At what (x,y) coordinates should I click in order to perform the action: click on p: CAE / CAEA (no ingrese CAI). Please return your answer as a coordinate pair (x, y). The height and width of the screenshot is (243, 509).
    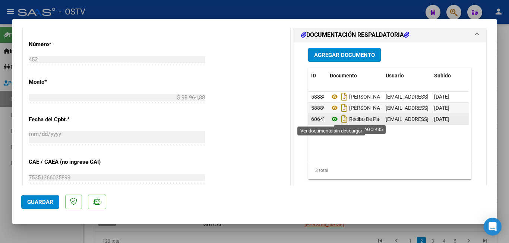
    Looking at the image, I should click on (67, 162).